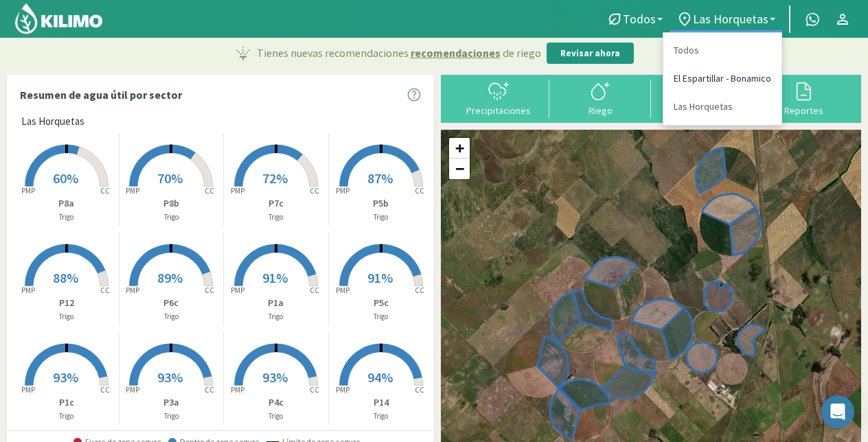 Image resolution: width=868 pixels, height=442 pixels. I want to click on span: 60%, so click(65, 178).